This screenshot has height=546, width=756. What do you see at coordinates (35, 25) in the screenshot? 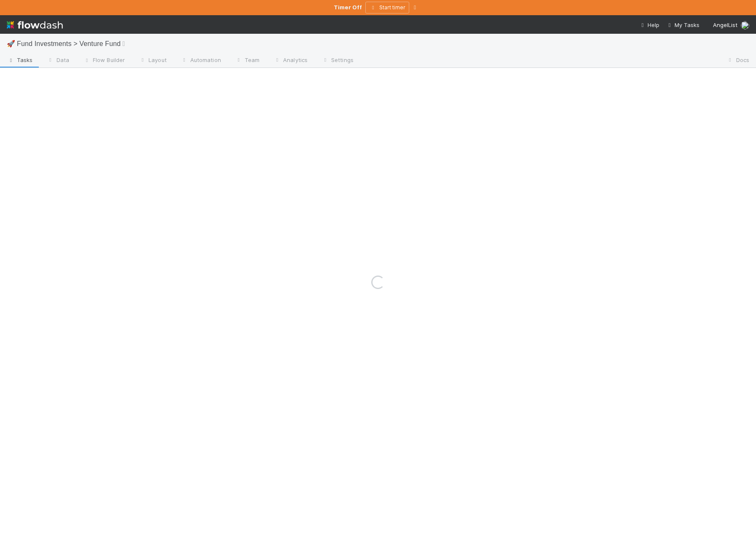
I see `img: logo-inverted-e16ddd16eac7371096b0.svg` at bounding box center [35, 25].